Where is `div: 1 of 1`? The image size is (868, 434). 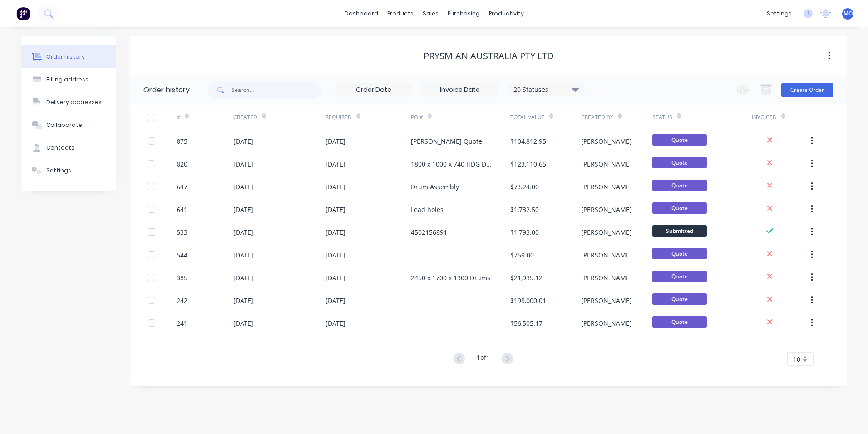
div: 1 of 1 is located at coordinates (483, 359).